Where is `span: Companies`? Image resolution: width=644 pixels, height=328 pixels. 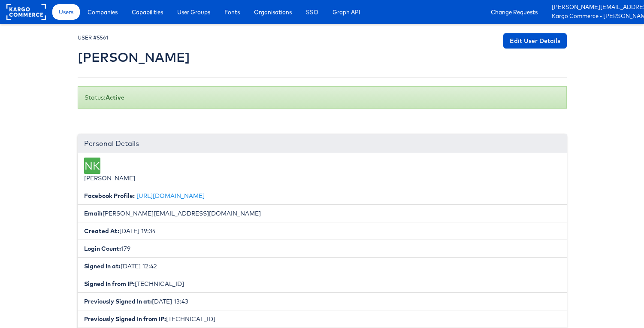
span: Companies is located at coordinates (103, 12).